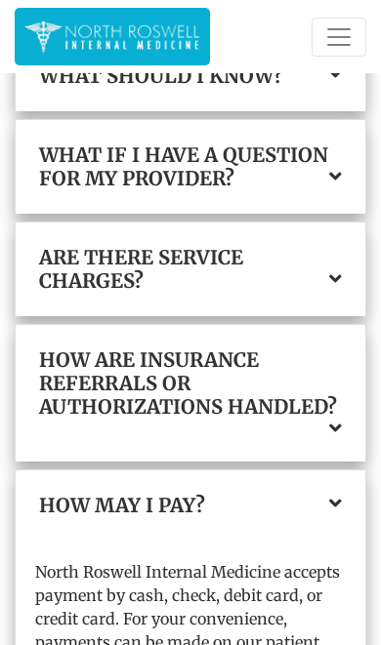 Image resolution: width=381 pixels, height=645 pixels. Describe the element at coordinates (190, 506) in the screenshot. I see `h3: How may I pay?` at that location.